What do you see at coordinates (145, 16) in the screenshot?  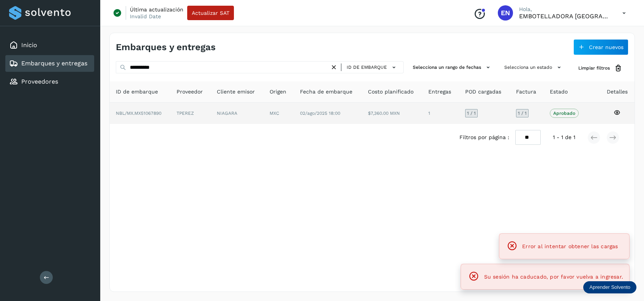 I see `p: Invalid Date` at bounding box center [145, 16].